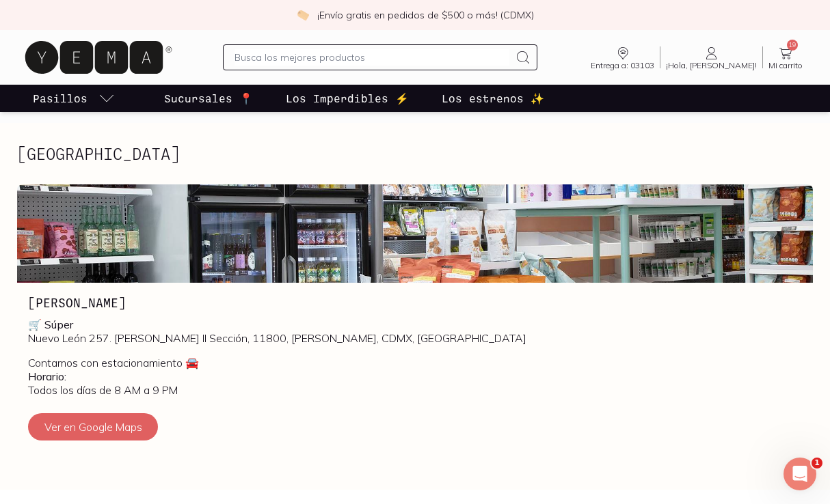 This screenshot has height=504, width=830. I want to click on a: Sucursales 📍, so click(209, 98).